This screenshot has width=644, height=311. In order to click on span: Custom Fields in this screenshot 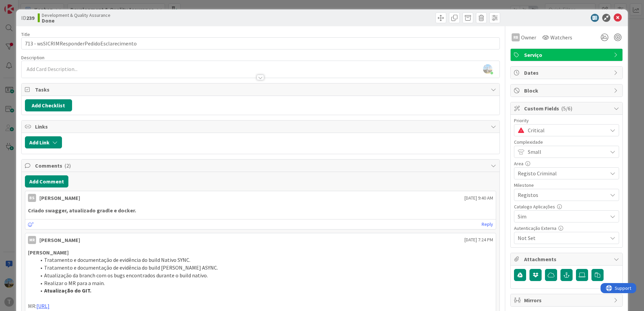, I will do `click(567, 108)`.